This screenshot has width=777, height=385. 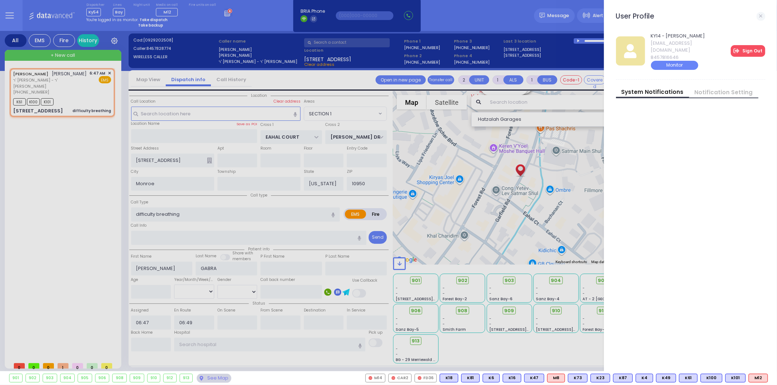 I want to click on div: 910, so click(x=154, y=378).